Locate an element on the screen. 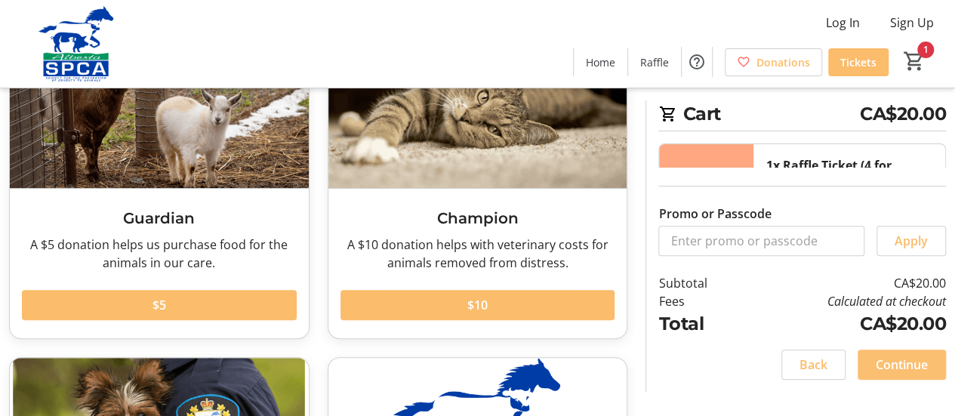  h2: Cart is located at coordinates (801, 115).